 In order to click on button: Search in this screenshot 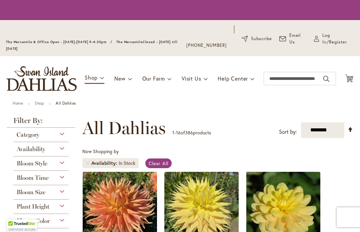, I will do `click(327, 79)`.